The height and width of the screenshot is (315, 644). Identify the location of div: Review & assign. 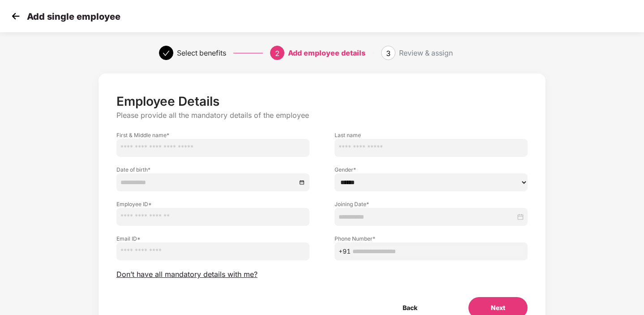
(426, 53).